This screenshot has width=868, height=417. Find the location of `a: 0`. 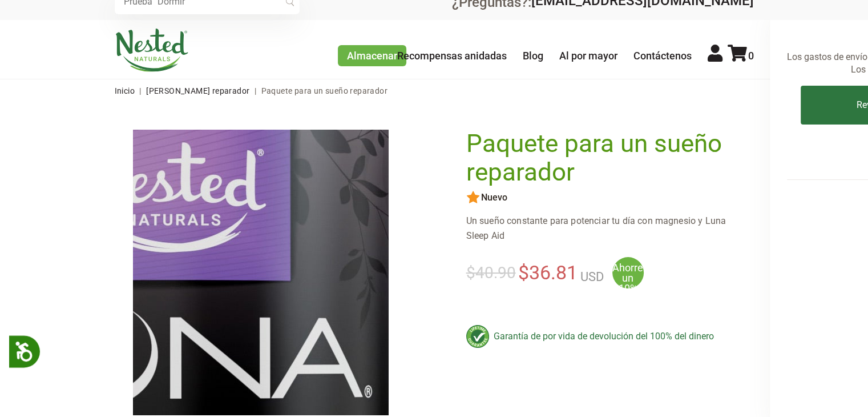

a: 0 is located at coordinates (741, 55).